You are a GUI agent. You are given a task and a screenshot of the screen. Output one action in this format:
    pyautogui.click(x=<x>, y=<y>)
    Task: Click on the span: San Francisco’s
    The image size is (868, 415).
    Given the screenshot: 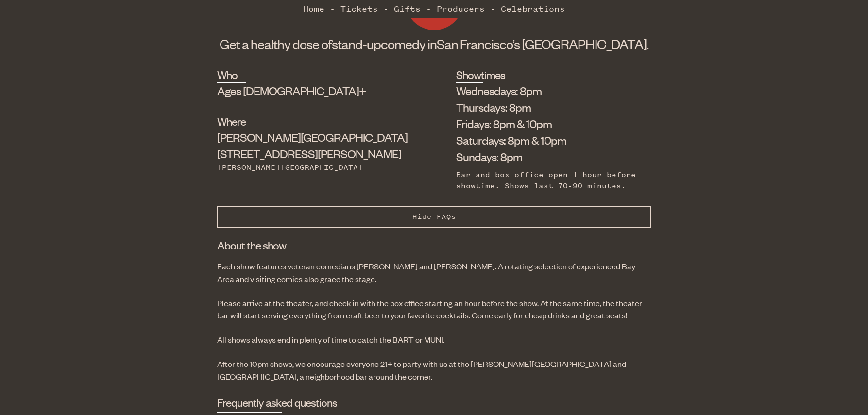 What is the action you would take?
    pyautogui.click(x=478, y=44)
    